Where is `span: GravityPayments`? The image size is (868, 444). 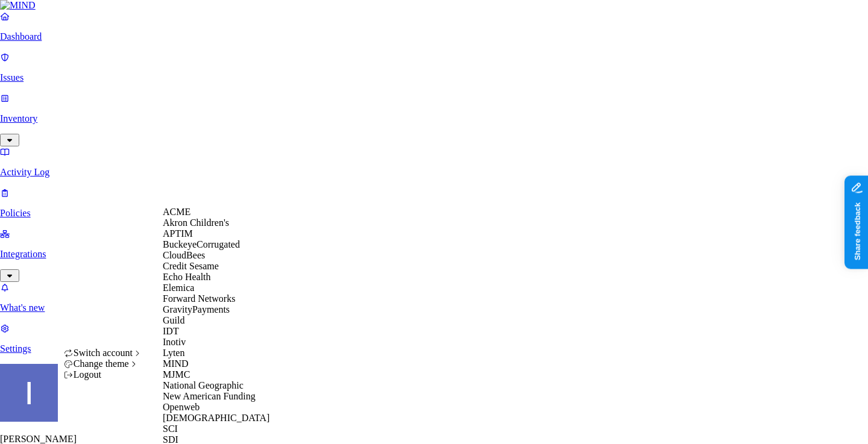
span: GravityPayments is located at coordinates (196, 309).